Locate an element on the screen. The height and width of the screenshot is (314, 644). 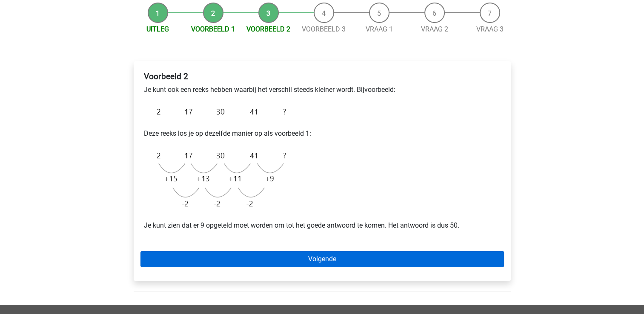
b: Voorbeeld 2 is located at coordinates (166, 76).